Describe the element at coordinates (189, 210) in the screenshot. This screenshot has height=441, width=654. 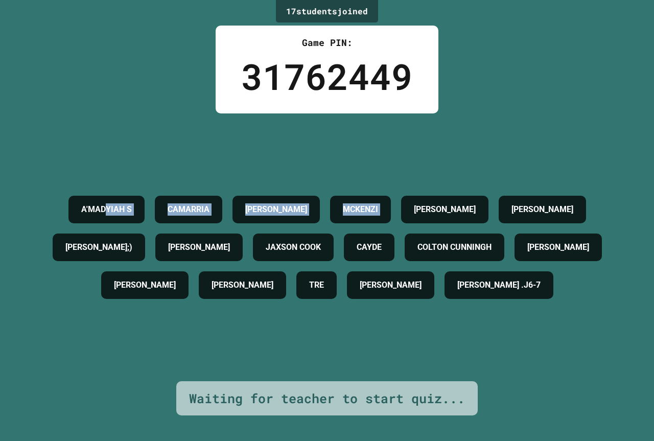
I see `h4: CAMARRIA` at that location.